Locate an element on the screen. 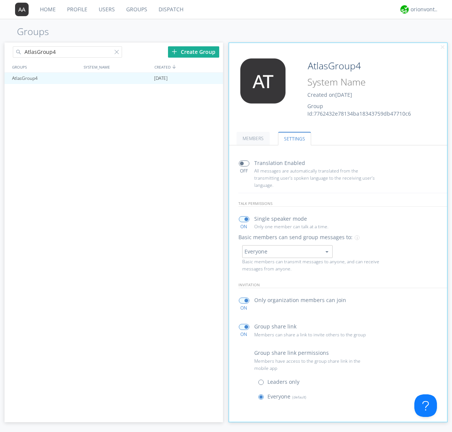 The height and width of the screenshot is (432, 452). div: SYSTEM_NAME is located at coordinates (117, 67).